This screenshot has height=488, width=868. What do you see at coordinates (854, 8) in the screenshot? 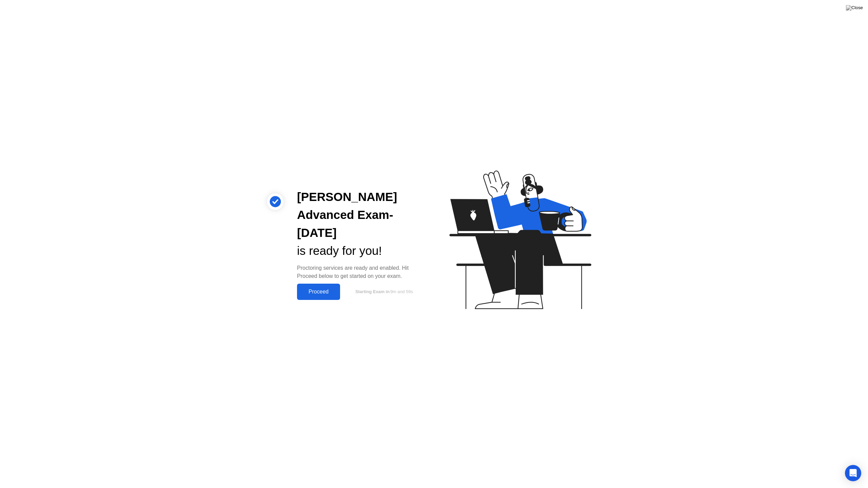
I see `img: Close` at bounding box center [854, 8].